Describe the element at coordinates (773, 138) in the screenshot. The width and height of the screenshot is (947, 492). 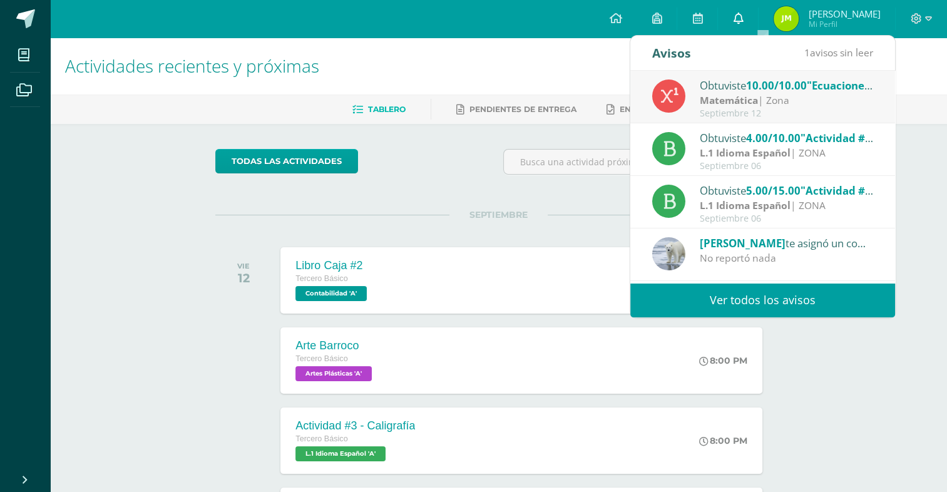
I see `span: 4.00/10.00` at that location.